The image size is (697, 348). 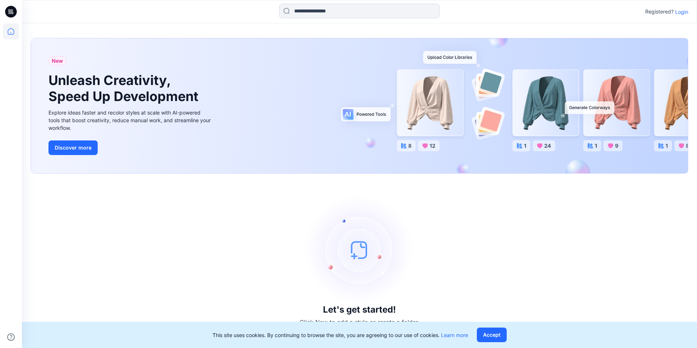 What do you see at coordinates (359, 322) in the screenshot?
I see `p: Click New to add a style or create a folder.` at bounding box center [359, 322].